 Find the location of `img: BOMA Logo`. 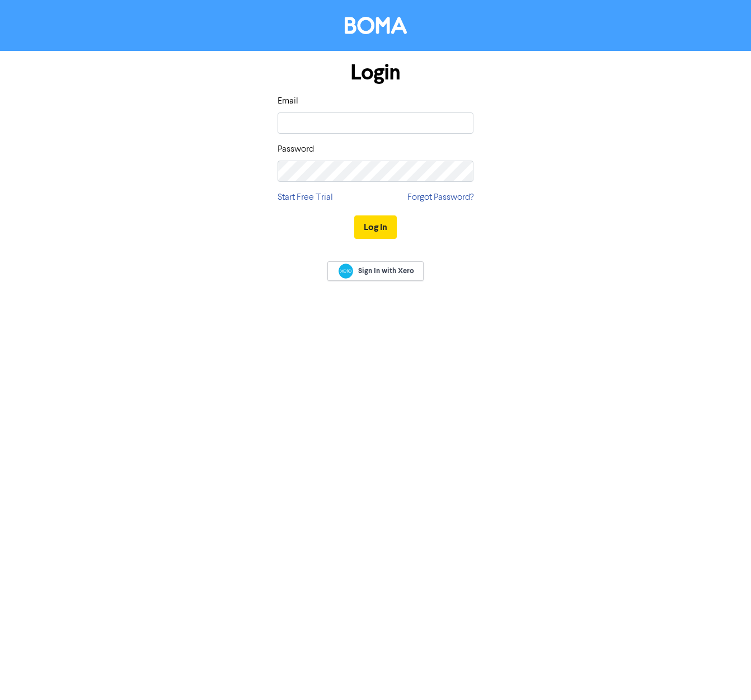

img: BOMA Logo is located at coordinates (376, 25).